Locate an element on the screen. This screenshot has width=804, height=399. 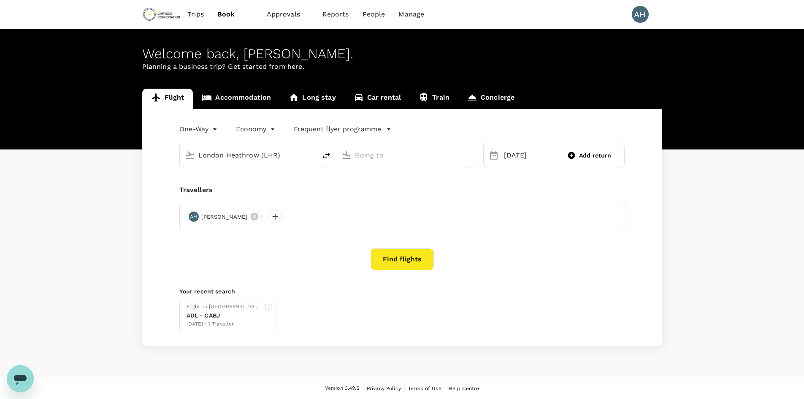
p: Your recent search is located at coordinates (402, 291).